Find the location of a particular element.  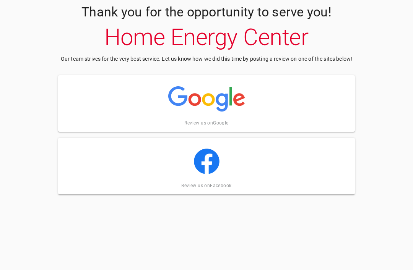

a: Review us on Google is located at coordinates (206, 123).